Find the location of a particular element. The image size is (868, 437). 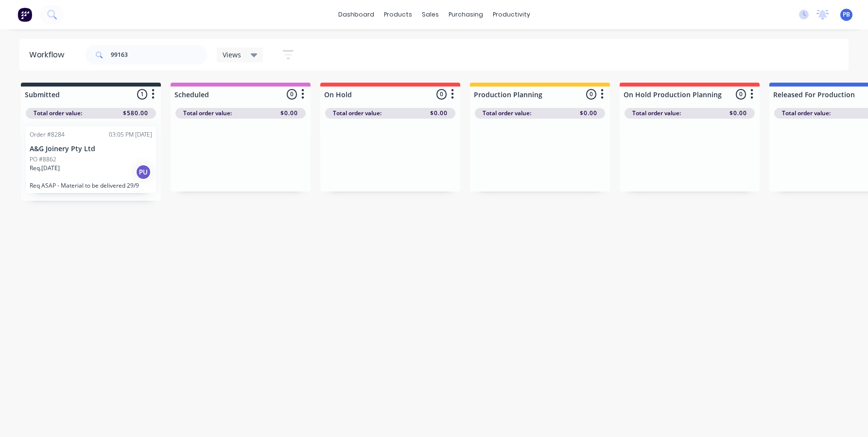

a: dashboard is located at coordinates (357, 15).